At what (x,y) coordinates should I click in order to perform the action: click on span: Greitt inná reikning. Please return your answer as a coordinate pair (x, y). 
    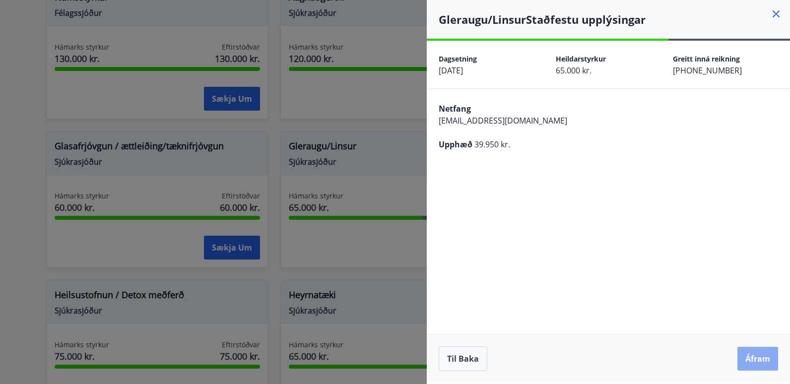
    Looking at the image, I should click on (706, 59).